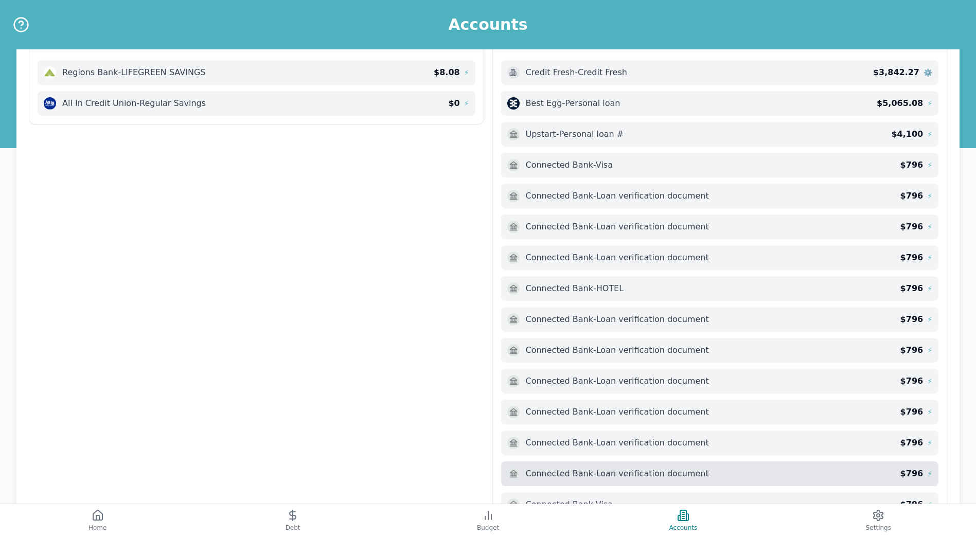 The image size is (976, 537). I want to click on button: Settings, so click(878, 521).